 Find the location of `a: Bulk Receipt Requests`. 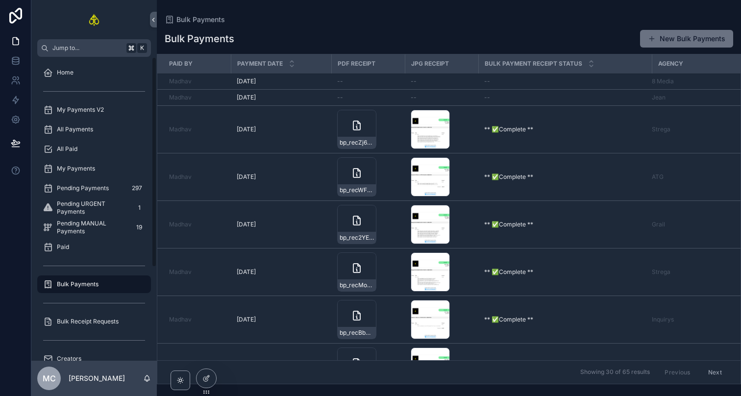

a: Bulk Receipt Requests is located at coordinates (94, 321).